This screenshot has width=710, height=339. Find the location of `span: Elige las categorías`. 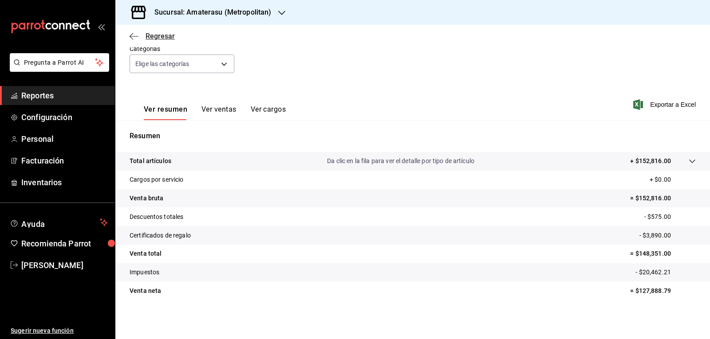

span: Elige las categorías is located at coordinates (162, 64).